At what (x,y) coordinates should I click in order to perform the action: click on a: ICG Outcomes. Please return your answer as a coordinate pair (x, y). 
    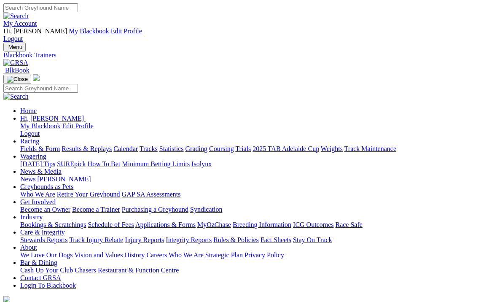
    Looking at the image, I should click on (313, 224).